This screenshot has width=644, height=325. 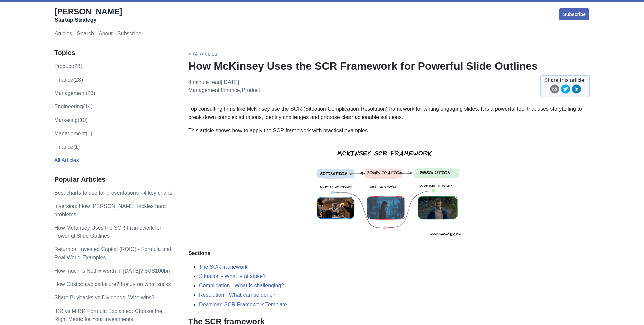 What do you see at coordinates (113, 284) in the screenshot?
I see `a: How Costco avoids failure? Focus on what sucks` at bounding box center [113, 284].